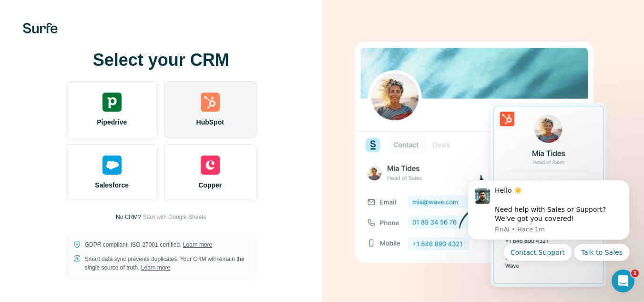  What do you see at coordinates (106, 34) in the screenshot?
I see `div: Message content` at bounding box center [106, 34].